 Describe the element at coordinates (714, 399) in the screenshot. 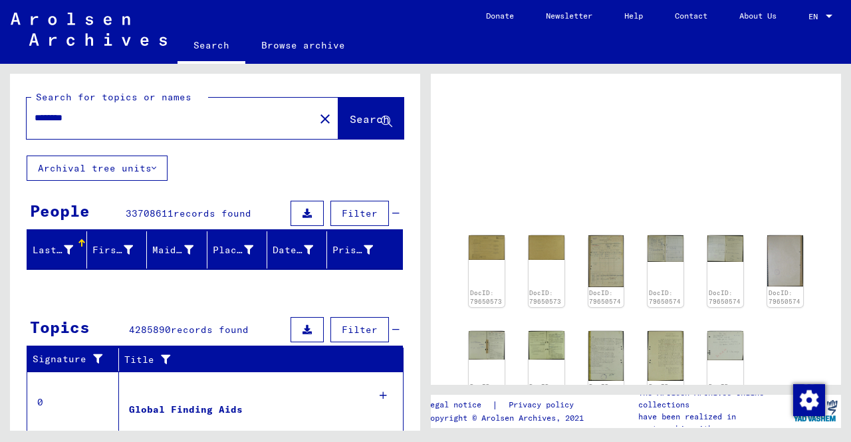

I see `p: The Arolsen Archives online collections` at that location.